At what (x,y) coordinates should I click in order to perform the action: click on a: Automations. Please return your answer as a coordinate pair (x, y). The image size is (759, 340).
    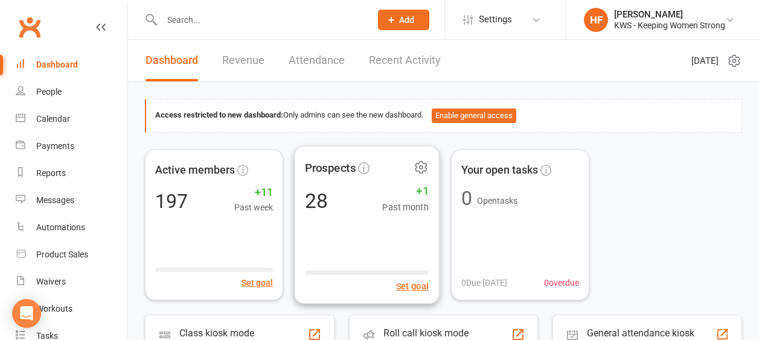
    Looking at the image, I should click on (71, 228).